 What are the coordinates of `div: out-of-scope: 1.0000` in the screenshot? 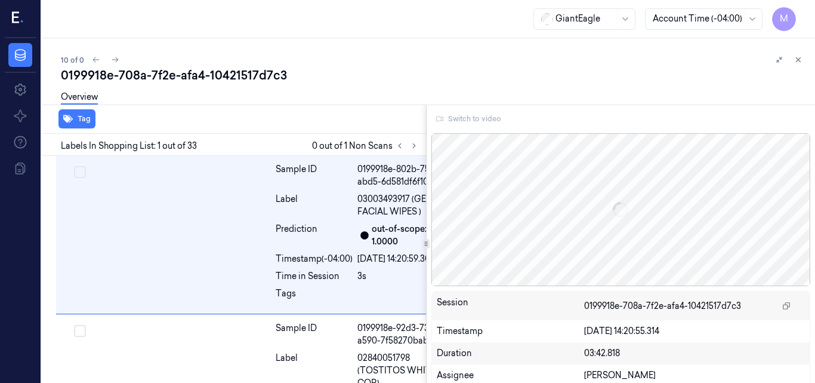 It's located at (412, 235).